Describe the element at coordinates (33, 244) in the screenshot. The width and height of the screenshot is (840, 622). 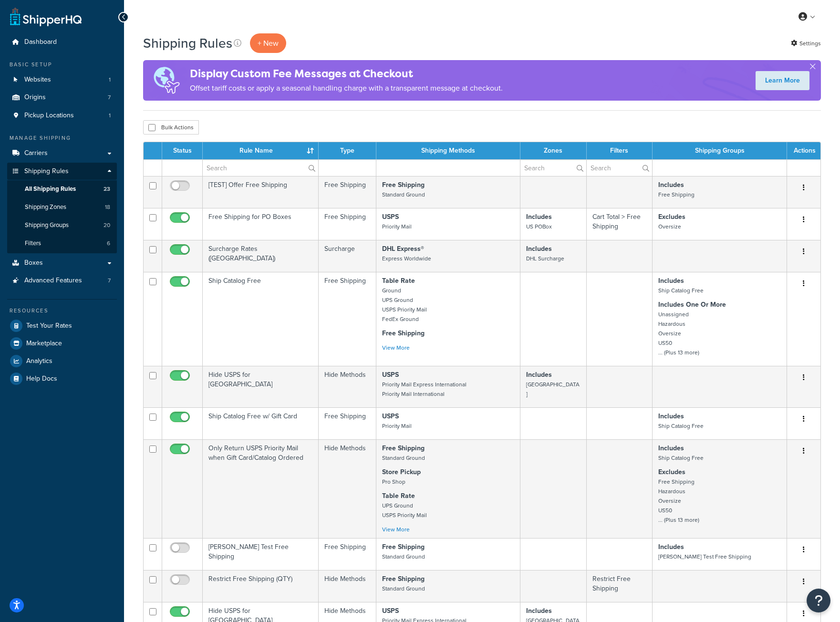
I see `span: Filters` at that location.